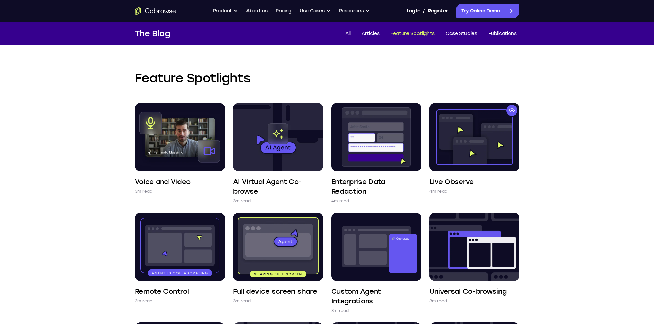 The height and width of the screenshot is (324, 654). I want to click on img: Enterprise Data Redaction, so click(376, 137).